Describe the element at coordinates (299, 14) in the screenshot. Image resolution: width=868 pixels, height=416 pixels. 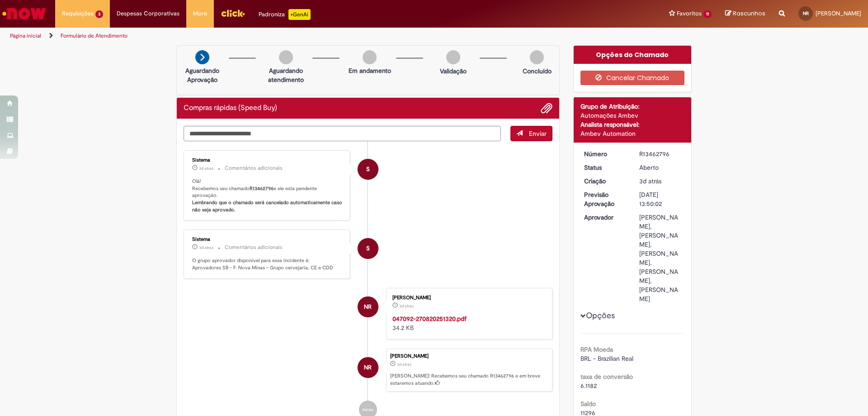
I see `p: +GenAi` at that location.